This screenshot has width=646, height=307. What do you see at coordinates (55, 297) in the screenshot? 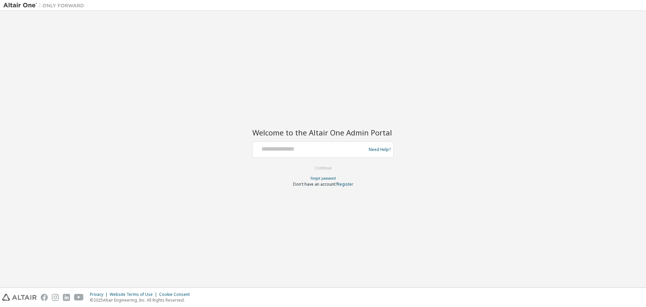
I see `img: instagram.svg` at bounding box center [55, 297].